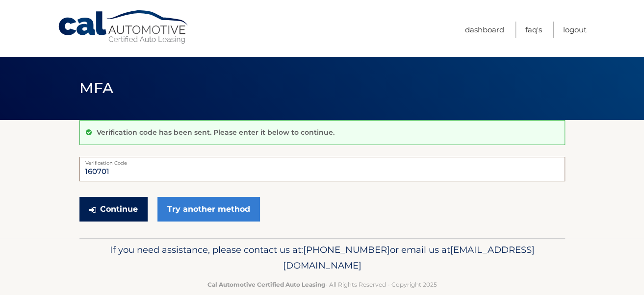  What do you see at coordinates (266, 285) in the screenshot?
I see `strong: Cal Automotive Certified Auto Leasing` at bounding box center [266, 285].